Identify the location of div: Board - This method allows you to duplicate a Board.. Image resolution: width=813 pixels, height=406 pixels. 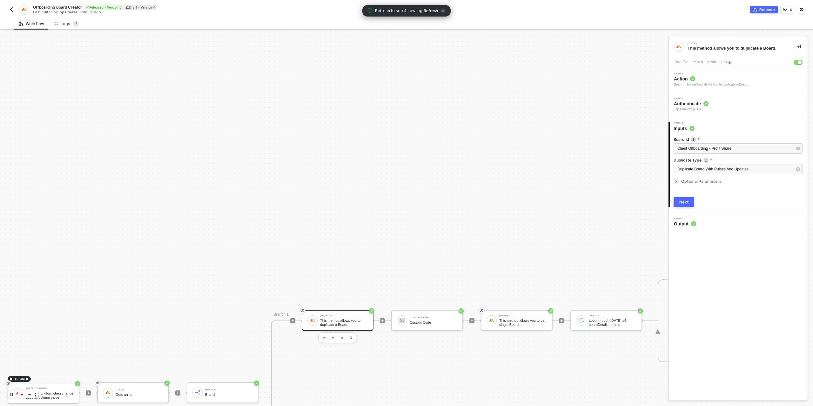
(711, 84).